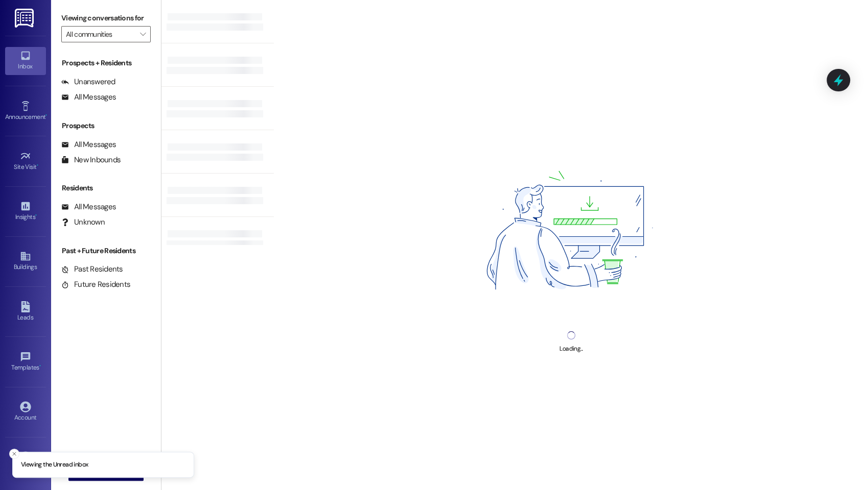 The height and width of the screenshot is (490, 868). Describe the element at coordinates (100, 34) in the screenshot. I see `input: All communities` at that location.